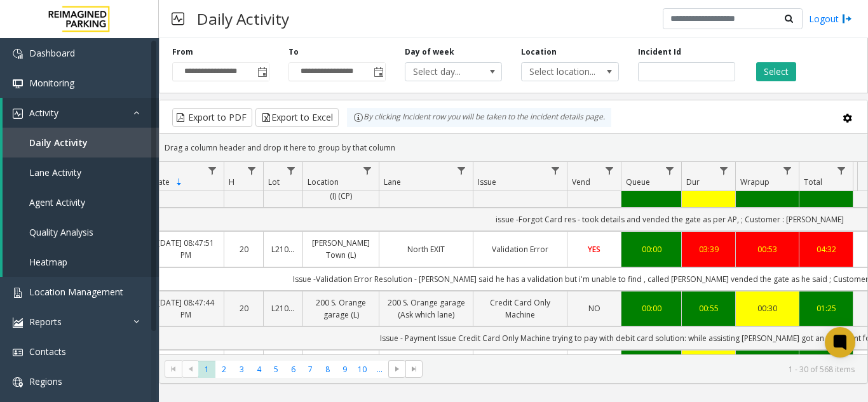 The width and height of the screenshot is (868, 402). Describe the element at coordinates (581, 182) in the screenshot. I see `span: Vend` at that location.